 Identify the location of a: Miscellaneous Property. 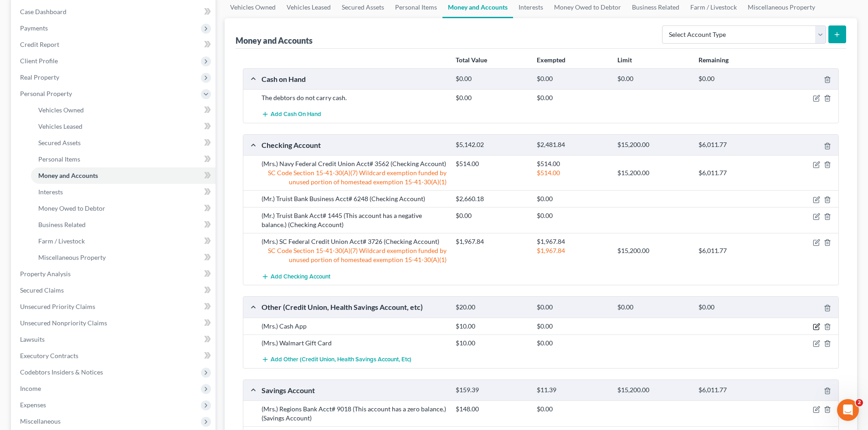
(123, 257).